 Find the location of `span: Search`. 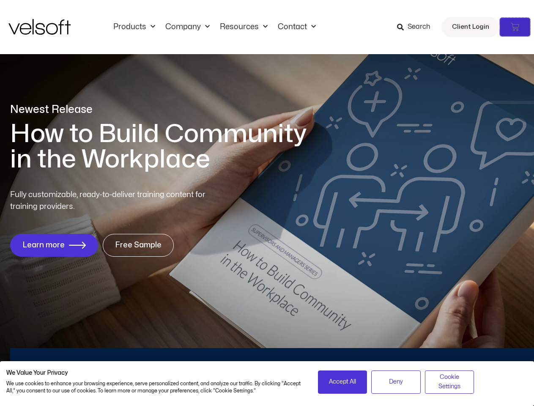

span: Search is located at coordinates (419, 27).